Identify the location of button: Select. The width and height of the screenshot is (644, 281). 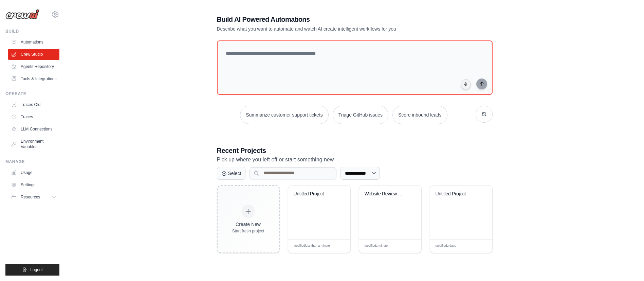
(231, 174).